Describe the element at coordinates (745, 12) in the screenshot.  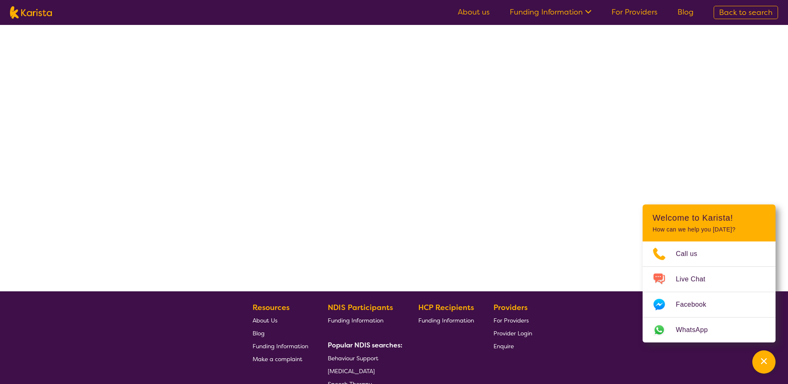
I see `a: Back to search` at that location.